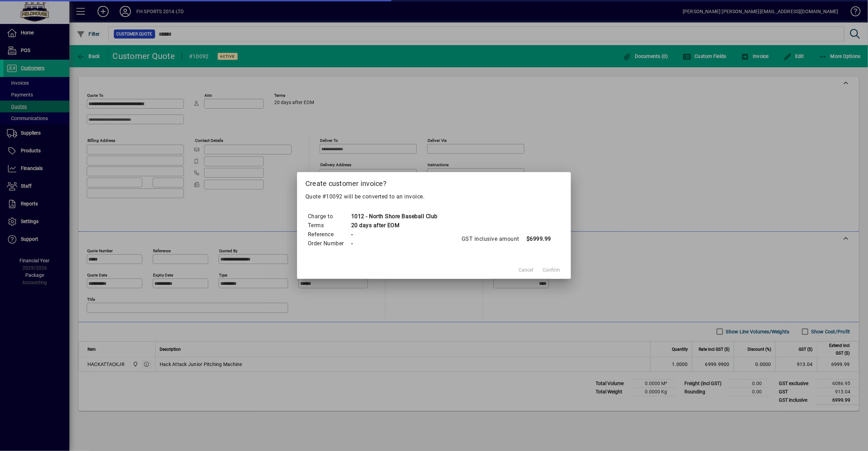 The width and height of the screenshot is (868, 451). Describe the element at coordinates (434, 197) in the screenshot. I see `p: Quote #10092 will be converted to an invoice.` at that location.